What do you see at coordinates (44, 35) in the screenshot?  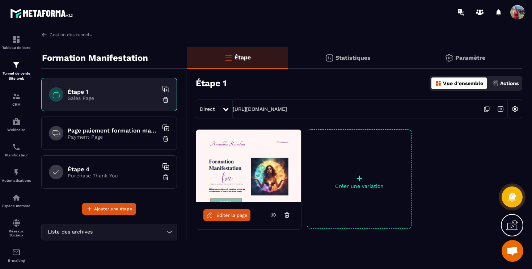 I see `img: arrow` at bounding box center [44, 35].